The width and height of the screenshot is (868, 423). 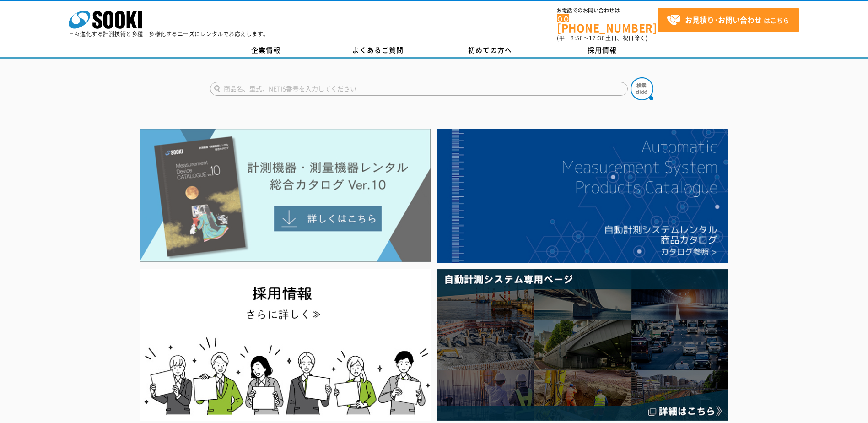 What do you see at coordinates (602, 38) in the screenshot?
I see `span: (平日 ～ 土日、祝日除く)` at bounding box center [602, 38].